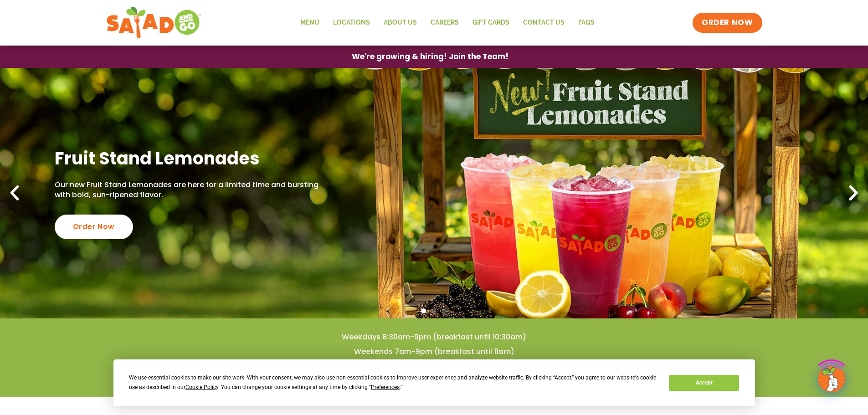 The height and width of the screenshot is (415, 868). Describe the element at coordinates (727, 23) in the screenshot. I see `span: ORDER NOW` at that location.